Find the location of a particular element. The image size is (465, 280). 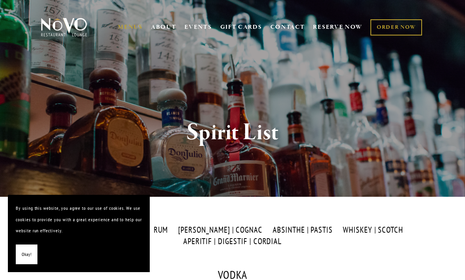

a: GIFT CARDS is located at coordinates (241, 27).